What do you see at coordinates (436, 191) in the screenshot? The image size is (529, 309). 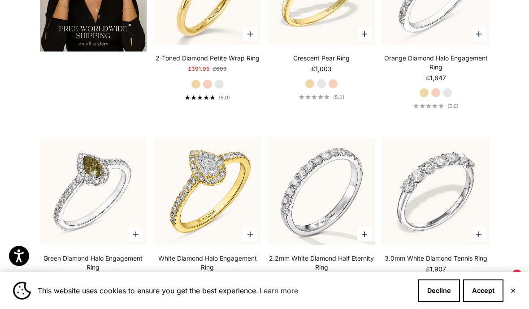 I see `img: 3.0mm White Diamond Tennis Ring` at bounding box center [436, 191].